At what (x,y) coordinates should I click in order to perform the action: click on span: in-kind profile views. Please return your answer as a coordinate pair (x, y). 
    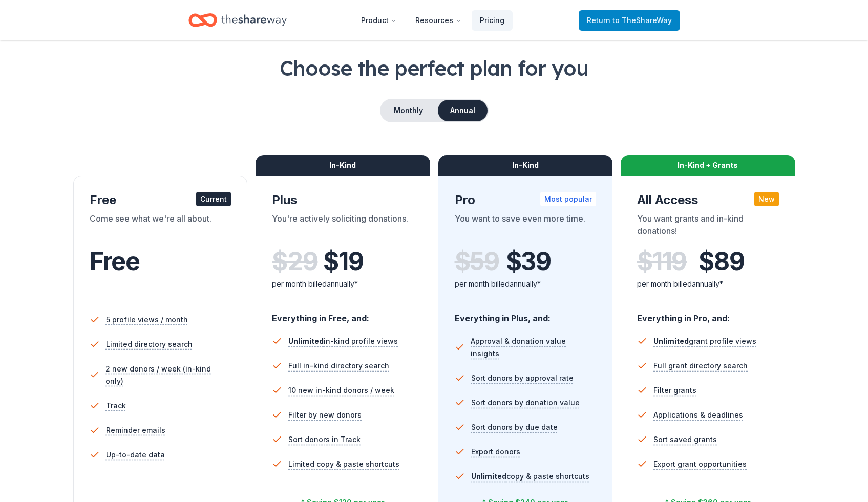
    Looking at the image, I should click on (343, 341).